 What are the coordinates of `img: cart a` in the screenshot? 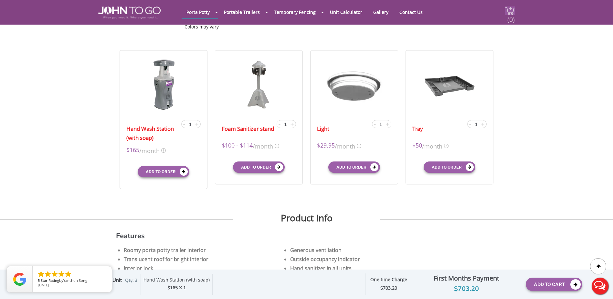 It's located at (510, 11).